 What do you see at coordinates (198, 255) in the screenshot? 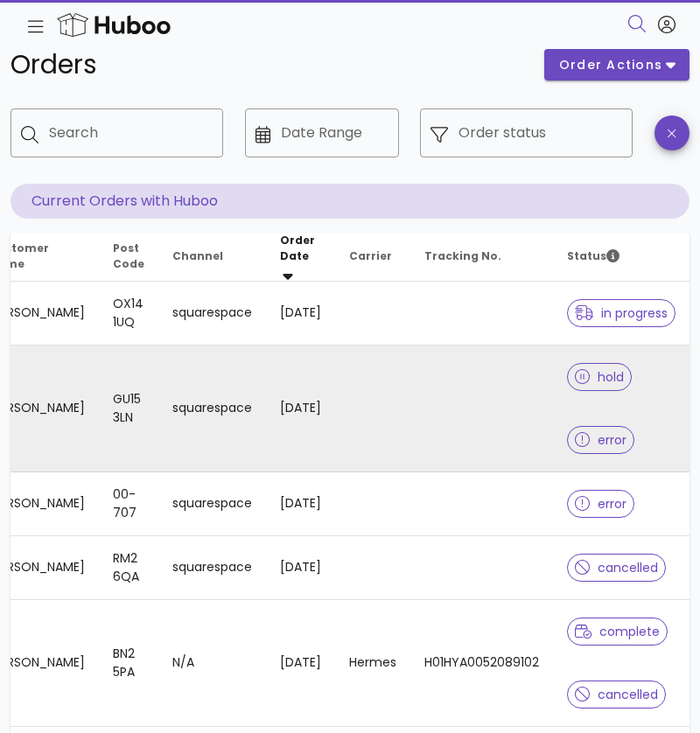
I see `span: Channel` at bounding box center [198, 255].